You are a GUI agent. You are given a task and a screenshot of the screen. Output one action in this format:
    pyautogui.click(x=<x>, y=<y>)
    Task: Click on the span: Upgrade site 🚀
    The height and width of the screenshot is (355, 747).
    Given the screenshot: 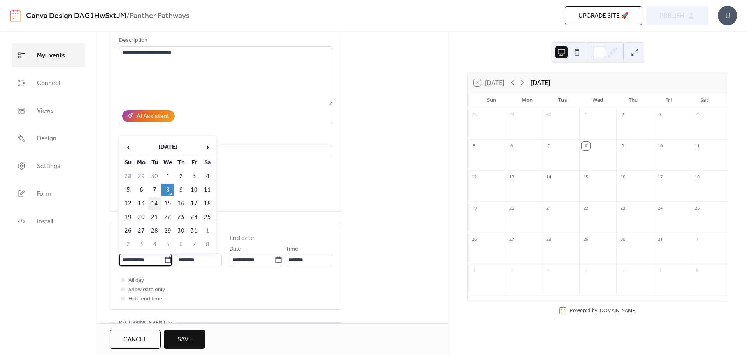 What is the action you would take?
    pyautogui.click(x=604, y=16)
    